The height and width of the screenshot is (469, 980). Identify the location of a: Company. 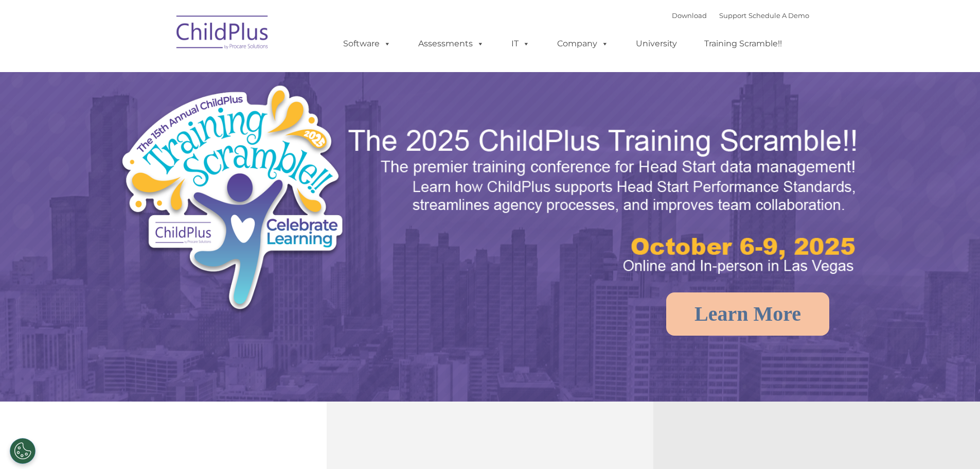
(583, 44).